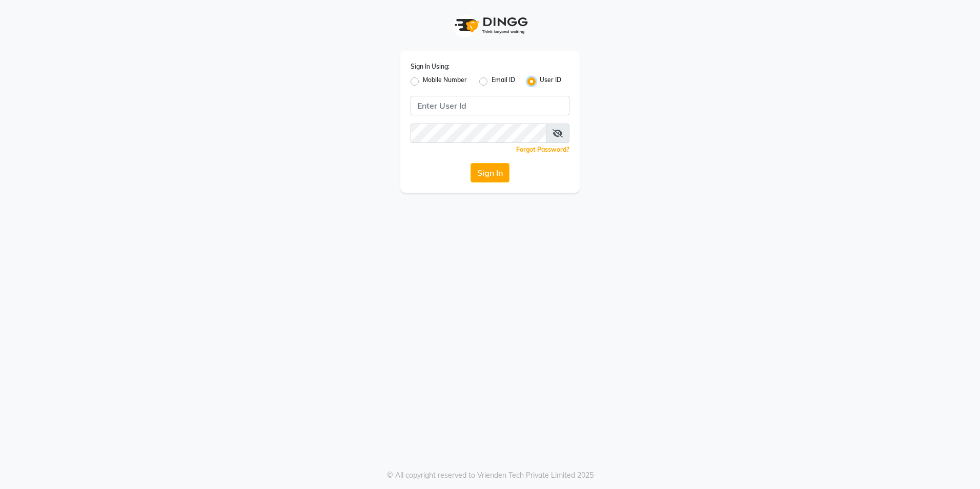 The height and width of the screenshot is (489, 980). What do you see at coordinates (504, 82) in the screenshot?
I see `label: Email ID` at bounding box center [504, 82].